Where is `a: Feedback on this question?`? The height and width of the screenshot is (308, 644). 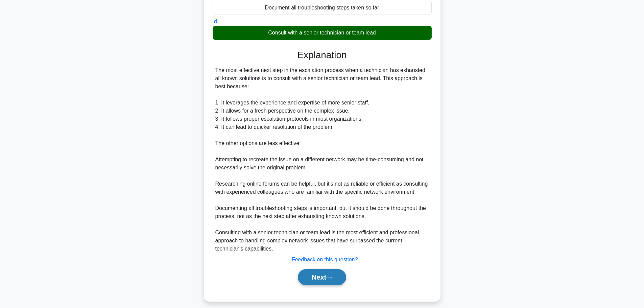 a: Feedback on this question? is located at coordinates (325, 259).